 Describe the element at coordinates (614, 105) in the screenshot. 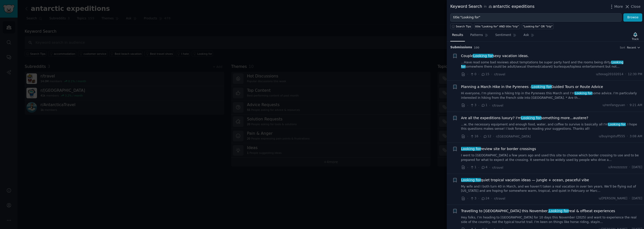

I see `span: u/renfangyuan` at that location.